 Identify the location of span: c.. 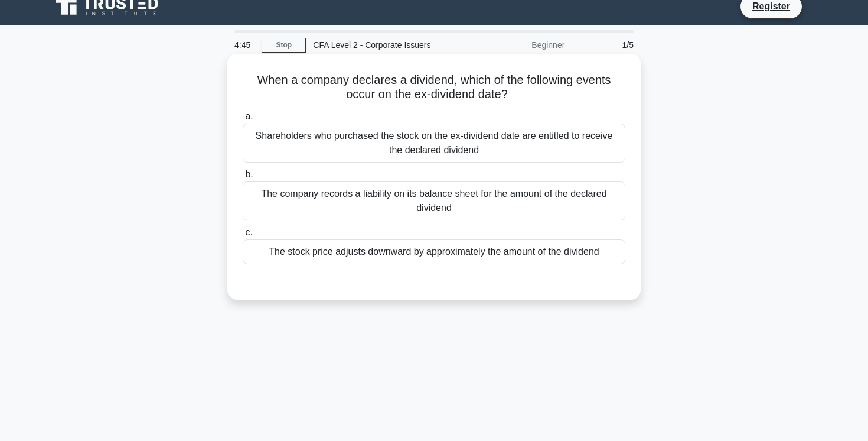
(248, 232).